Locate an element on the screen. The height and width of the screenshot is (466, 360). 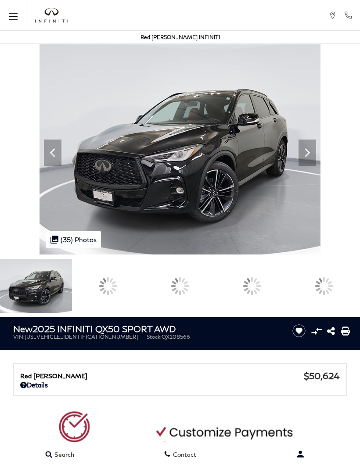
div: (35) Photos is located at coordinates (73, 240).